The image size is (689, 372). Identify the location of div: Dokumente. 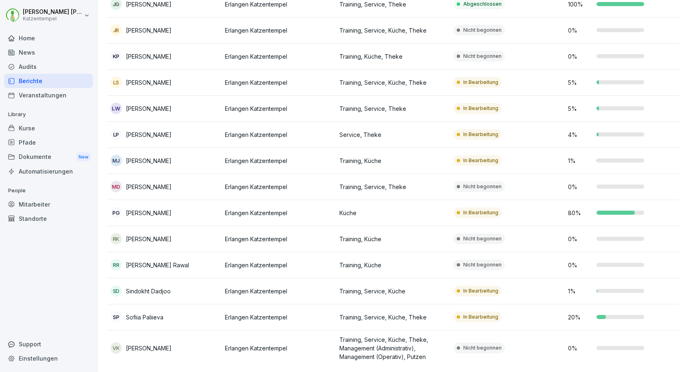
(48, 157).